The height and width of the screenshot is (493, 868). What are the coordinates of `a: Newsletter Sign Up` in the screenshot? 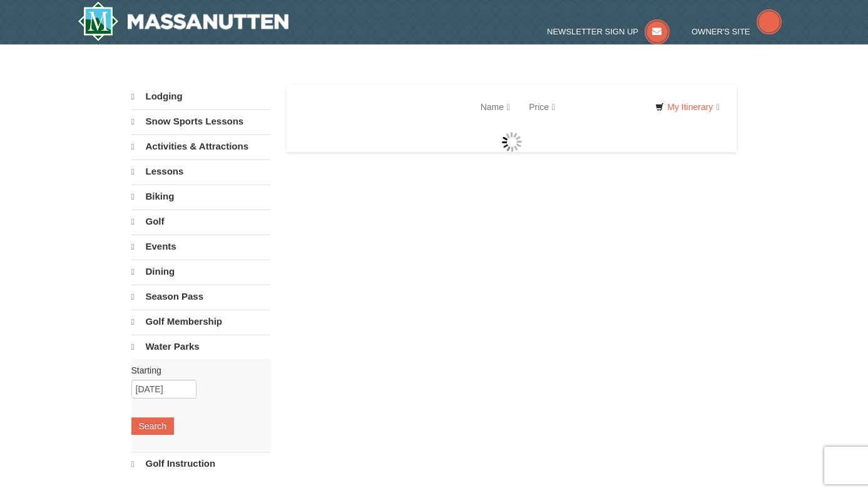 It's located at (609, 31).